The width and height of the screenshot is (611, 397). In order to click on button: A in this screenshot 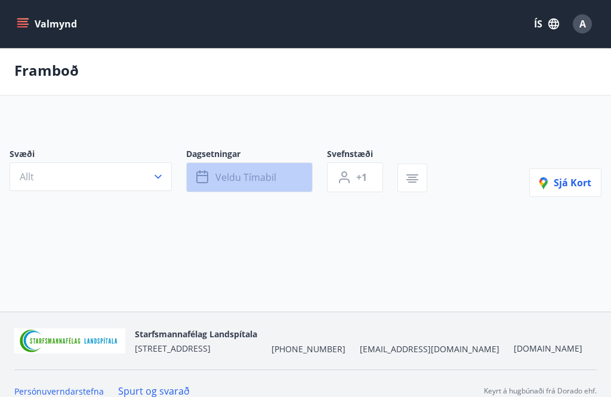, I will do `click(583, 24)`.